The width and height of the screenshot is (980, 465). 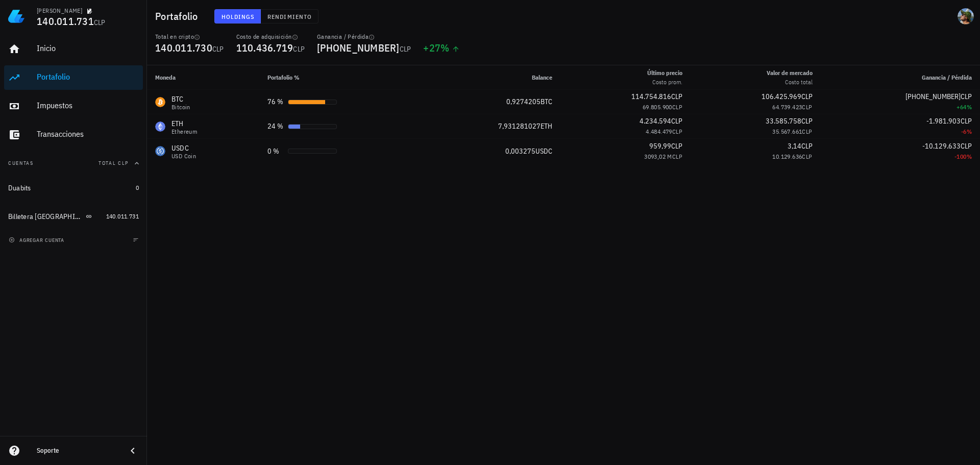 What do you see at coordinates (184, 132) in the screenshot?
I see `div: Ethereum` at bounding box center [184, 132].